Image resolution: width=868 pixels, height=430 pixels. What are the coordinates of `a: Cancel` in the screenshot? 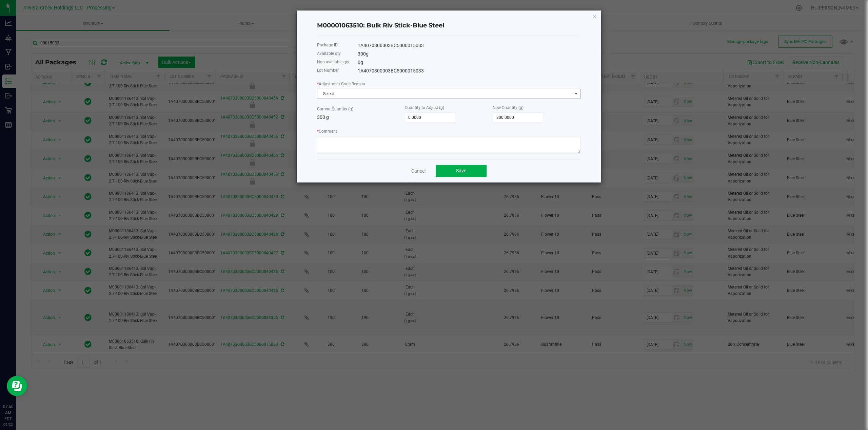 It's located at (418, 171).